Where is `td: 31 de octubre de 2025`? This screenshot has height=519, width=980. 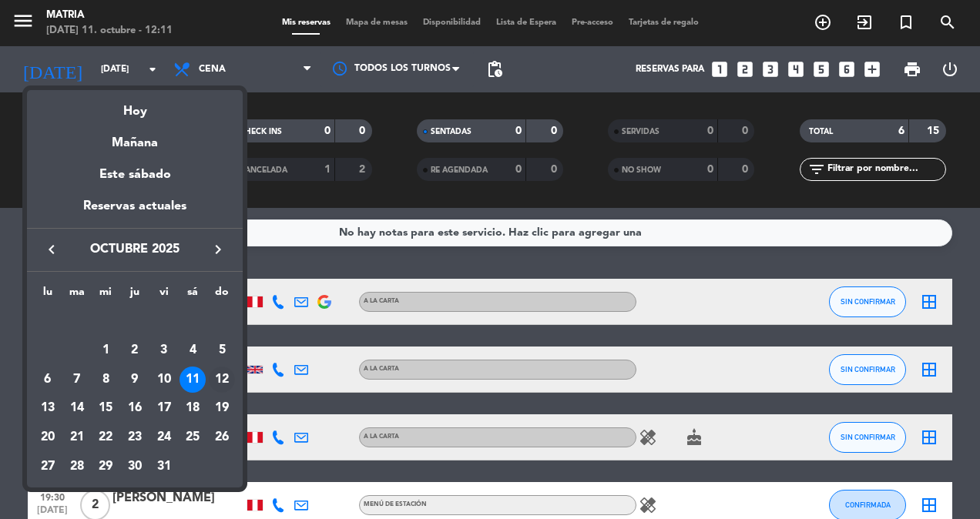
td: 31 de octubre de 2025 is located at coordinates (164, 467).